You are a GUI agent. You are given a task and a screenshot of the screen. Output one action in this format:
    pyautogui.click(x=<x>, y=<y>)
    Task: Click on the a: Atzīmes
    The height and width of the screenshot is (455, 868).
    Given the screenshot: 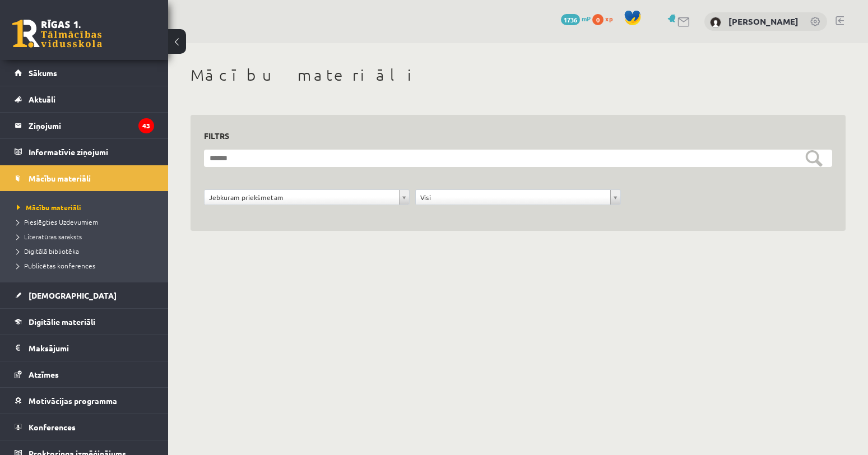 What is the action you would take?
    pyautogui.click(x=84, y=374)
    